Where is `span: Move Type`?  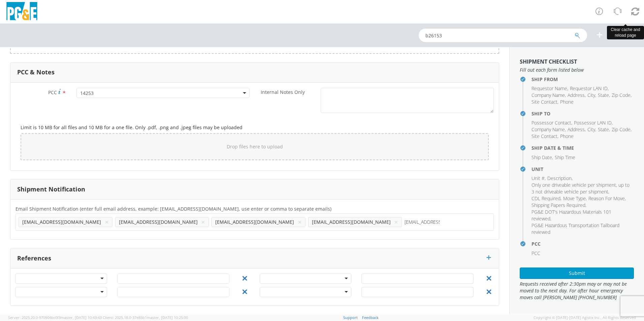 span: Move Type is located at coordinates (574, 198).